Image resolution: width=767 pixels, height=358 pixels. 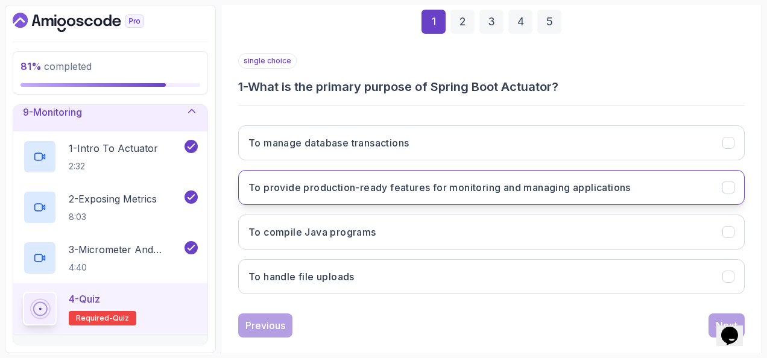 I want to click on button: 4-QuizRequired-quiz, so click(x=110, y=309).